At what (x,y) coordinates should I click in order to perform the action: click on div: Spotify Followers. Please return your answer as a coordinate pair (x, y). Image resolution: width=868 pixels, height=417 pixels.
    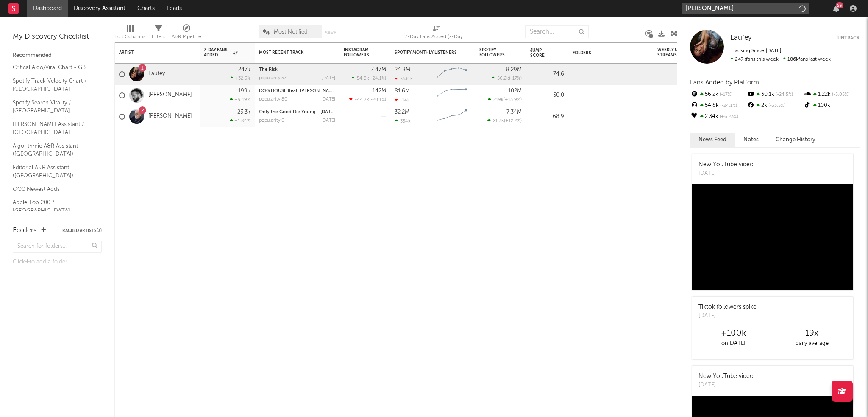
    Looking at the image, I should click on (494, 52).